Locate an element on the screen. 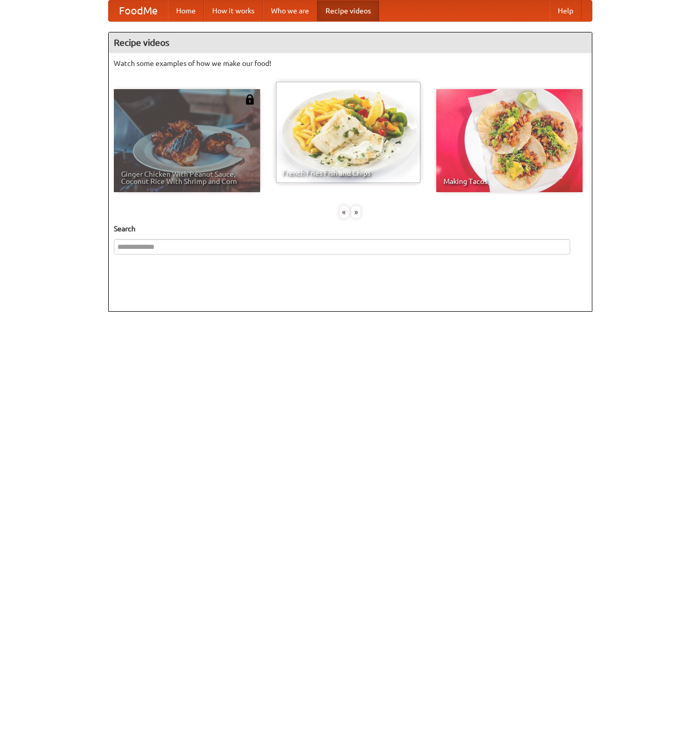 Image resolution: width=700 pixels, height=729 pixels. a: Help is located at coordinates (566, 11).